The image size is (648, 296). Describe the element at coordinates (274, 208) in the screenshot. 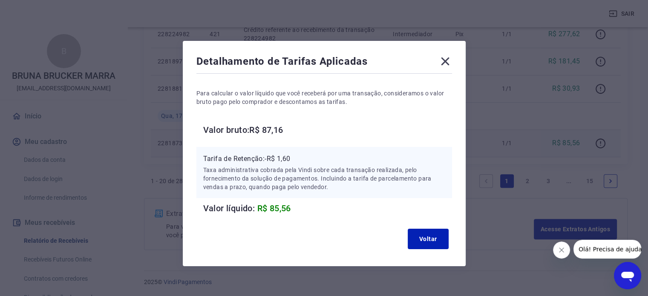

I see `span: R$ 85,56` at that location.